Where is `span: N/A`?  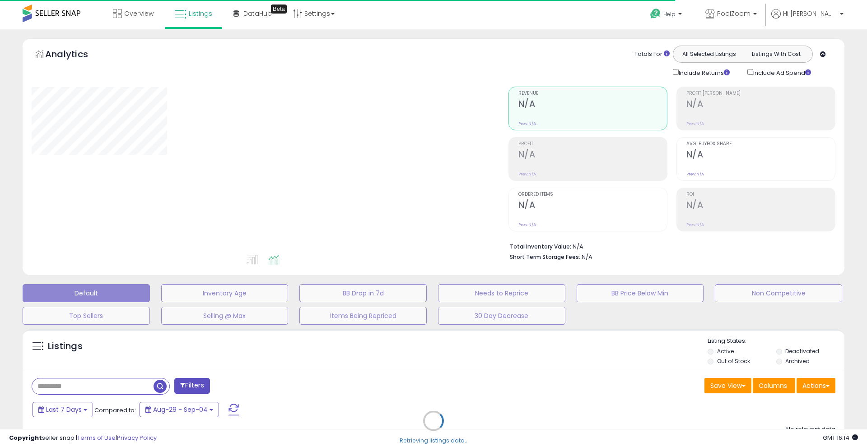 span: N/A is located at coordinates (587, 257).